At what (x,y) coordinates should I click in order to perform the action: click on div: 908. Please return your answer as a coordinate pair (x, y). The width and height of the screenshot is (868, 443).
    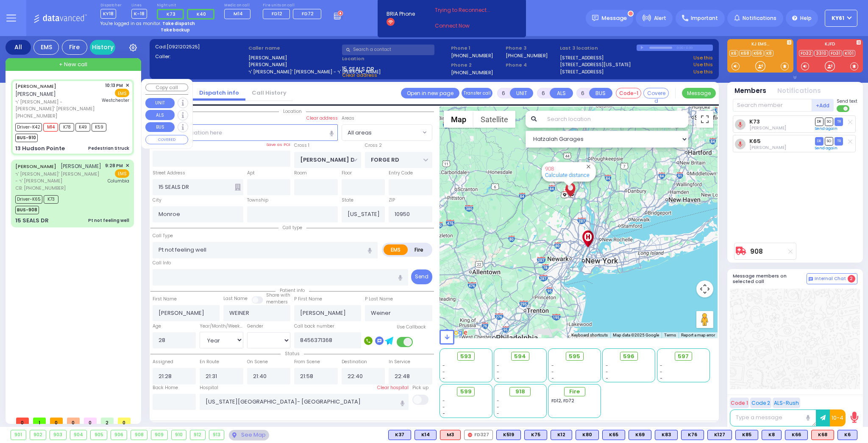
    Looking at the image, I should click on (569, 191).